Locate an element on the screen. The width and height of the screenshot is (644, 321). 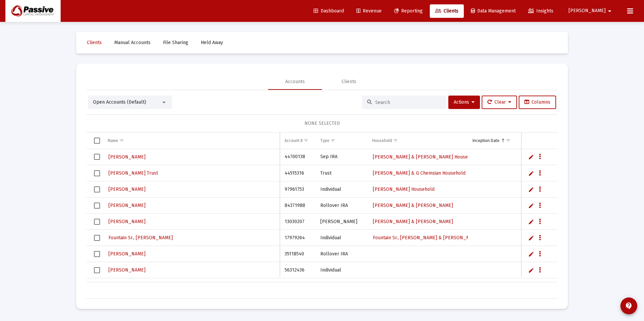
span: Columns is located at coordinates (537, 102).